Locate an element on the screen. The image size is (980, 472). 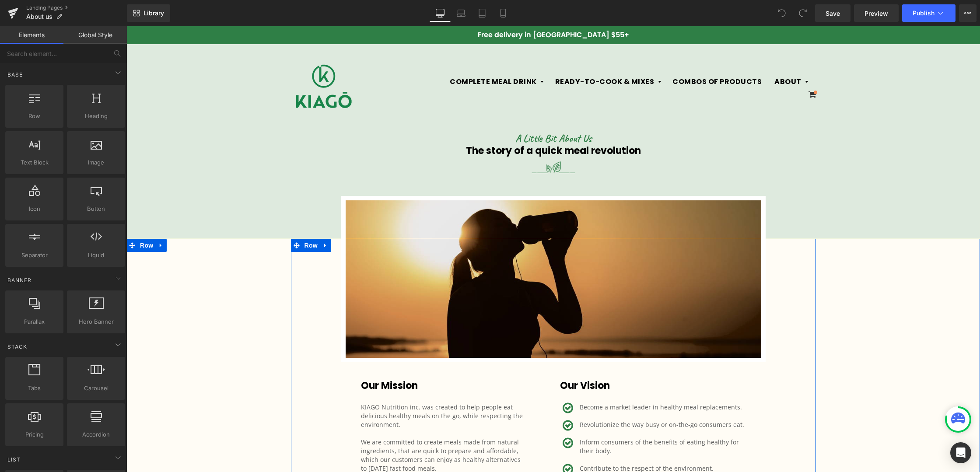
p: Revolutionize the way busy or on-the-go consumers eat. is located at coordinates (536, 399).